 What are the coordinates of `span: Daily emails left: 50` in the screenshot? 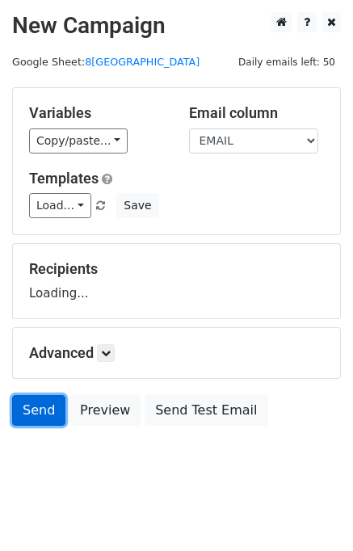 It's located at (287, 62).